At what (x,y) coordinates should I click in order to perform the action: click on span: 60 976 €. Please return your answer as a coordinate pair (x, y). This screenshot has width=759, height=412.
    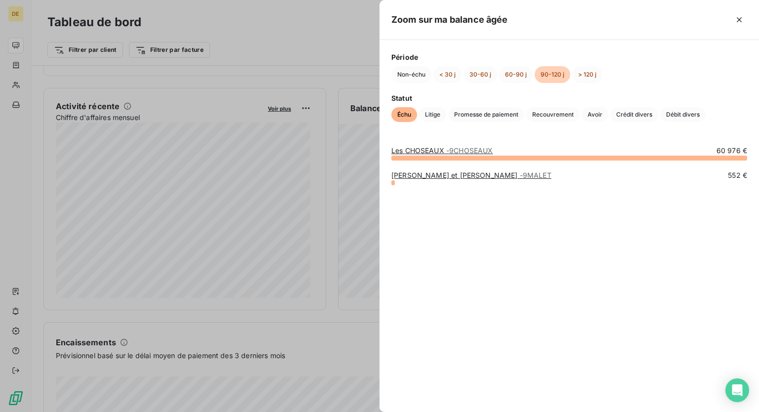
    Looking at the image, I should click on (732, 151).